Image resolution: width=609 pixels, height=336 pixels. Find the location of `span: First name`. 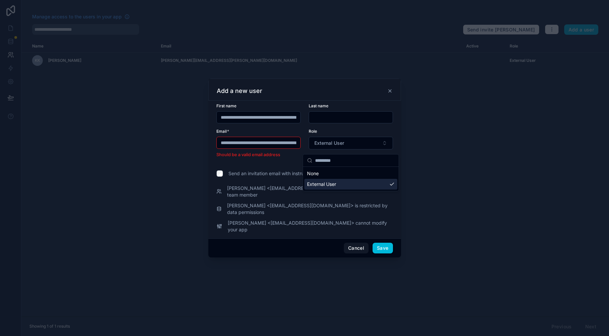

span: First name is located at coordinates (226, 106).